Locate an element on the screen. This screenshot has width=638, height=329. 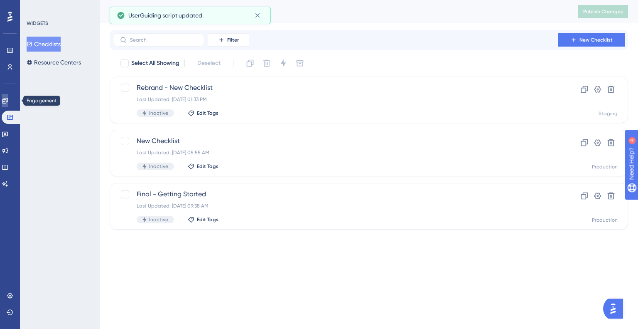
button: Deselect is located at coordinates (209, 63).